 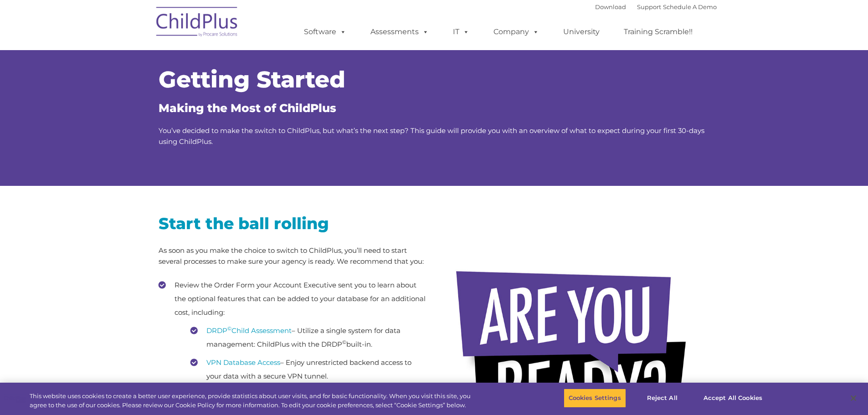 I want to click on a: University, so click(x=582, y=32).